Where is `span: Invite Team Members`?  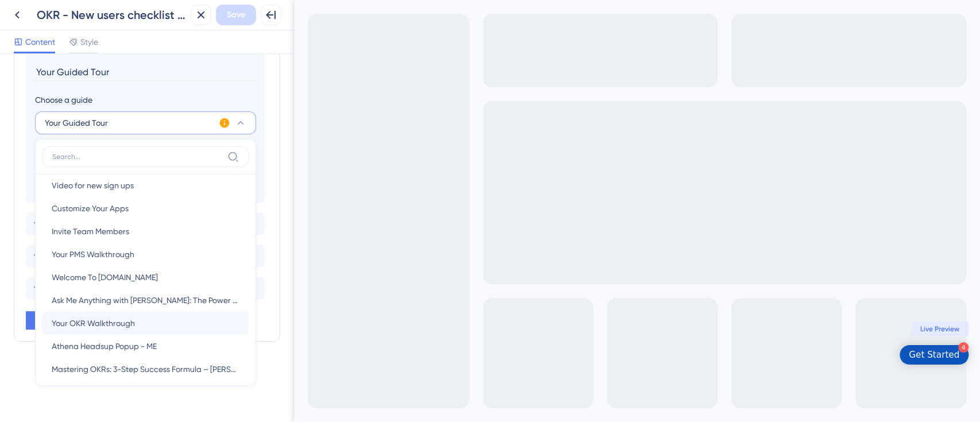
span: Invite Team Members is located at coordinates (90, 232).